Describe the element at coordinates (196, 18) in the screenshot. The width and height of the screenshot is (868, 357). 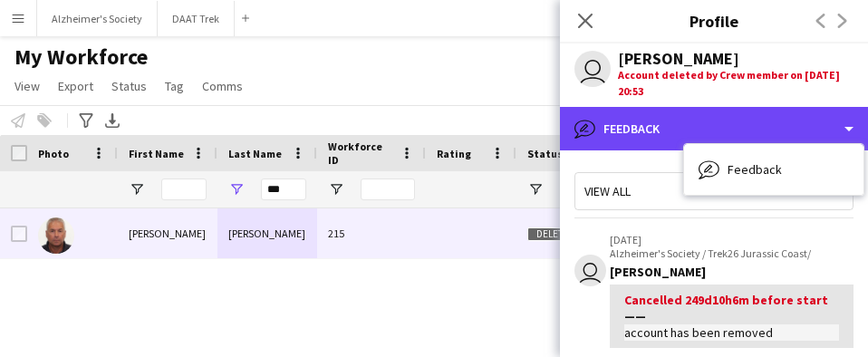
I see `button: DAAT Trek` at that location.